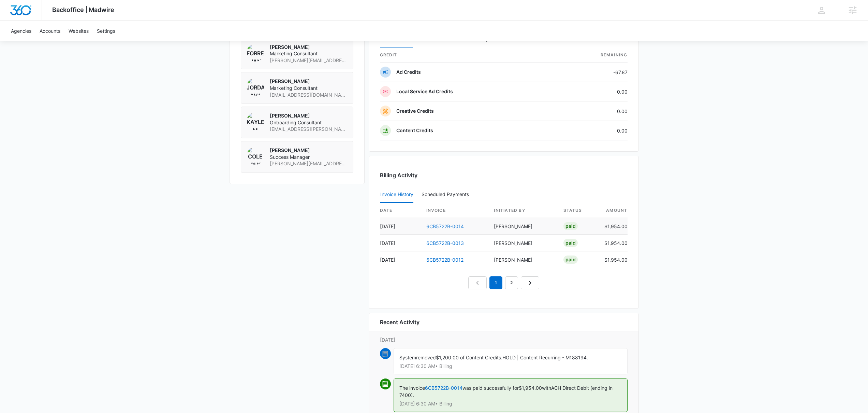 This screenshot has width=868, height=413. What do you see at coordinates (504, 175) in the screenshot?
I see `h3: Billing Activity` at bounding box center [504, 175].